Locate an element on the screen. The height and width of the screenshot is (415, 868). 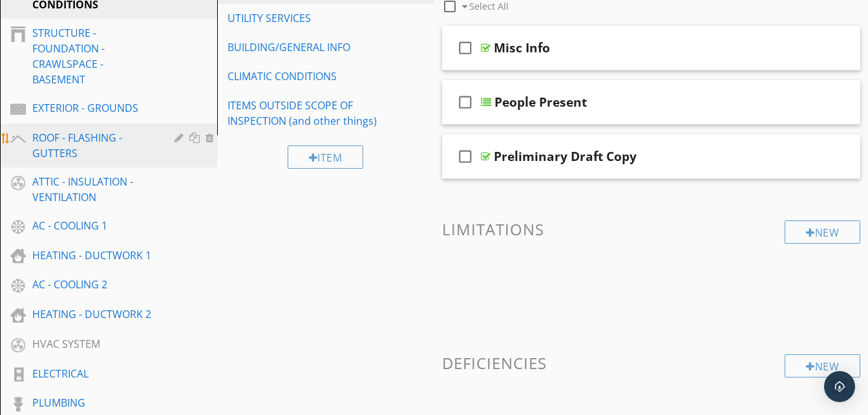
div: EXTERIOR - GROUNDS is located at coordinates (93, 108).